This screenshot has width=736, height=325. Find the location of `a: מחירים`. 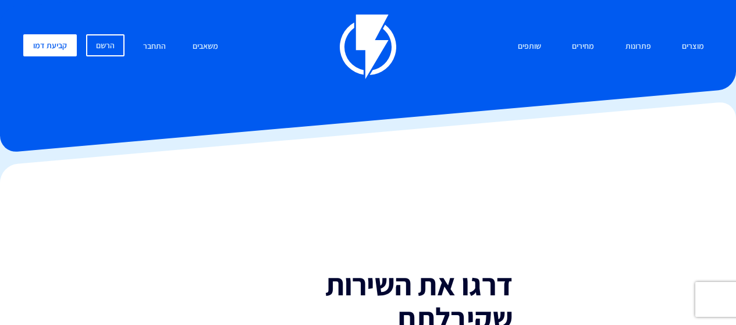

a: מחירים is located at coordinates (583, 47).